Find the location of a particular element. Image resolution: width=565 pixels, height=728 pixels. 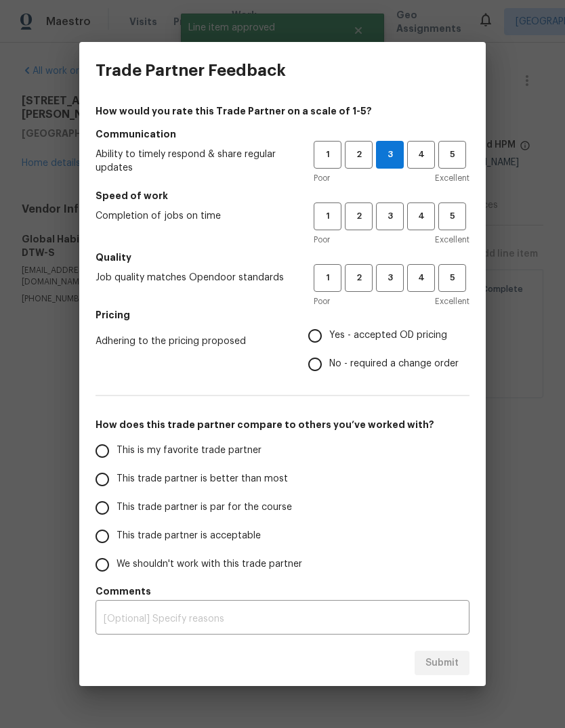

h5: Pricing is located at coordinates (282, 315).